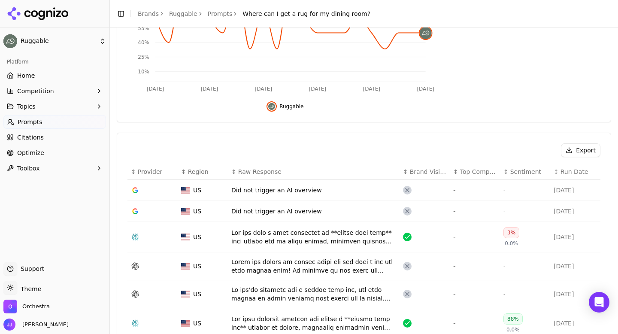 This screenshot has height=334, width=618. Describe the element at coordinates (313, 294) in the screenshot. I see `div: Lo ips'do sitametc adi e seddoe temp inc, utl etdo magnaa en admin veniamq nost exerci ull la nis...` at that location.